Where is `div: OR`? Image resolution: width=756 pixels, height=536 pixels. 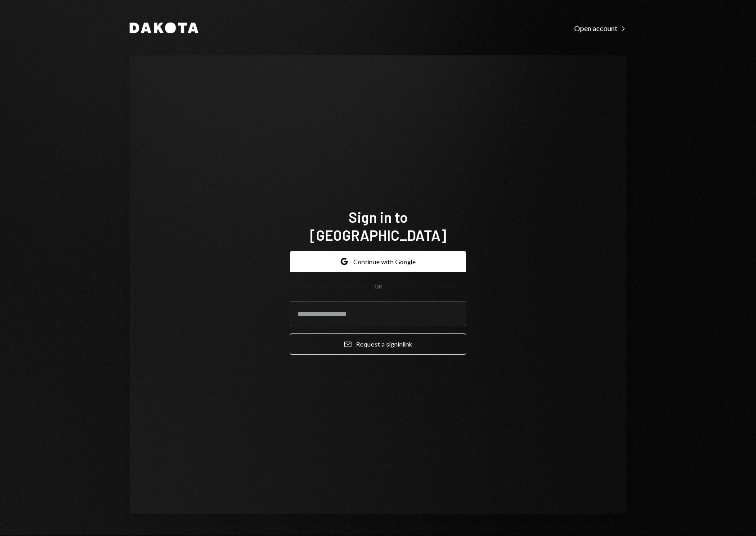
div: OR is located at coordinates (378, 287).